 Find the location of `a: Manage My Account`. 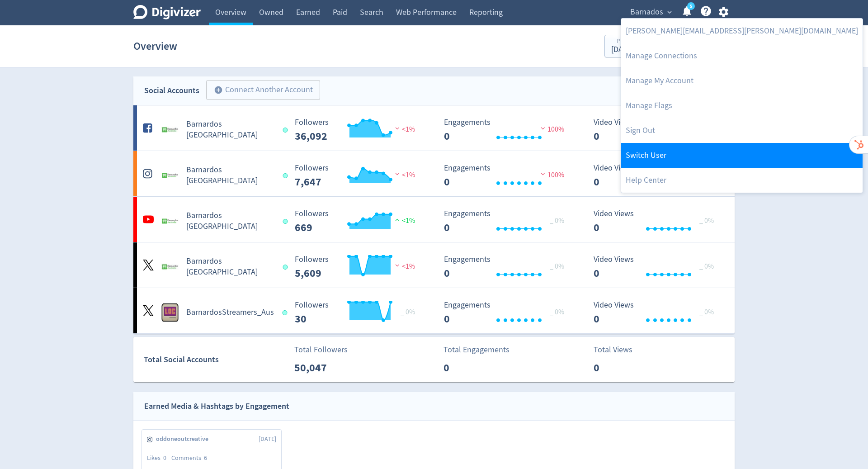

a: Manage My Account is located at coordinates (742, 81).